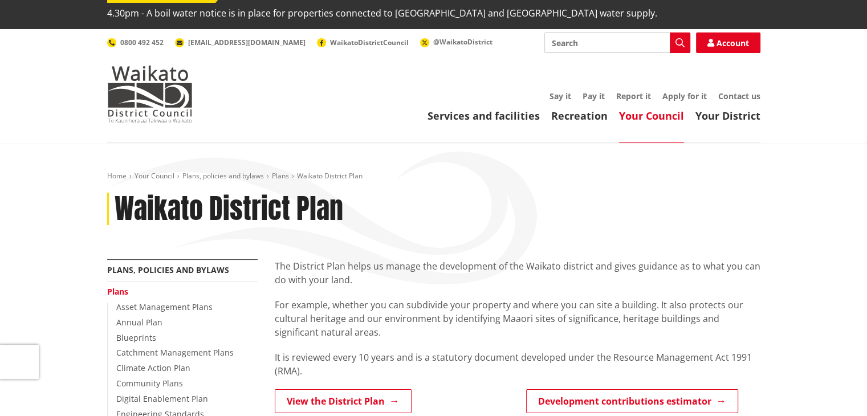  Describe the element at coordinates (139, 322) in the screenshot. I see `a: Annual Plan` at that location.